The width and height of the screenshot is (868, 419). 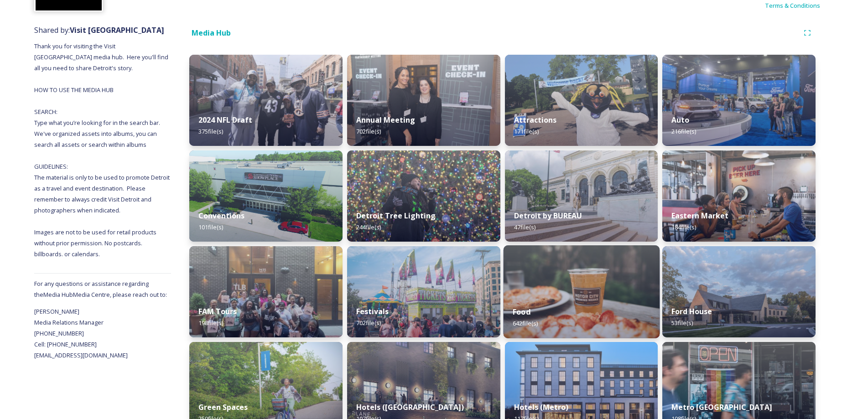 What do you see at coordinates (211, 227) in the screenshot?
I see `span: 101 file(s)` at bounding box center [211, 227].